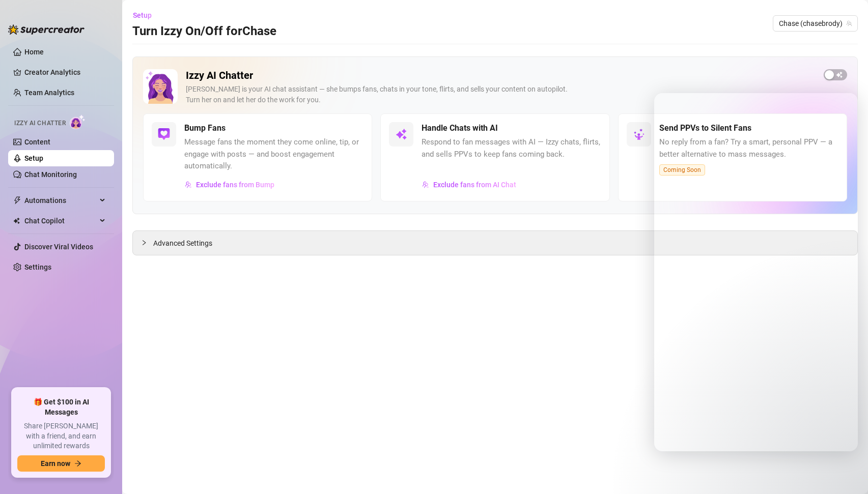 The height and width of the screenshot is (494, 868). I want to click on button: Earn nowarrow-right, so click(61, 464).